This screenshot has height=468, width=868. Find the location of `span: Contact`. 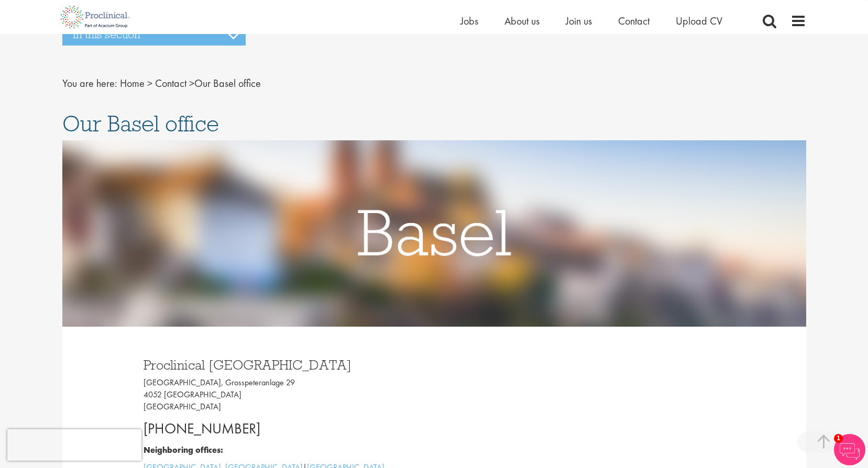

span: Contact is located at coordinates (634, 21).